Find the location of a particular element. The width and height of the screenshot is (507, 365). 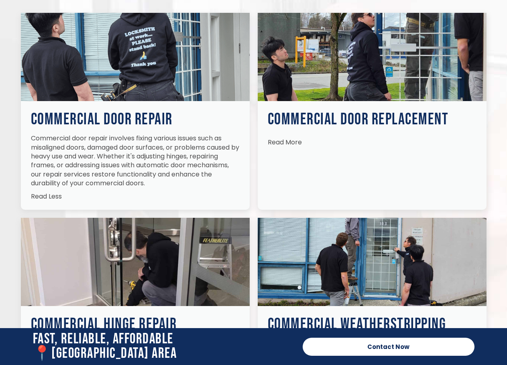

h3: Commercial Door Replacement is located at coordinates (372, 120).